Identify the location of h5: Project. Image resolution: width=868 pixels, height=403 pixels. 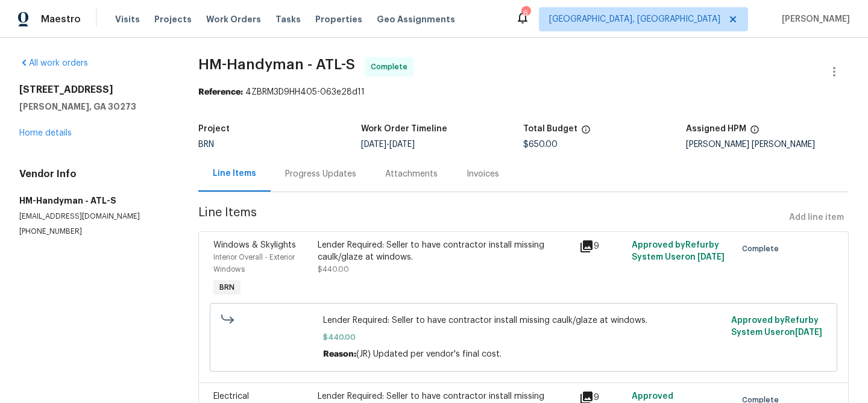
(214, 129).